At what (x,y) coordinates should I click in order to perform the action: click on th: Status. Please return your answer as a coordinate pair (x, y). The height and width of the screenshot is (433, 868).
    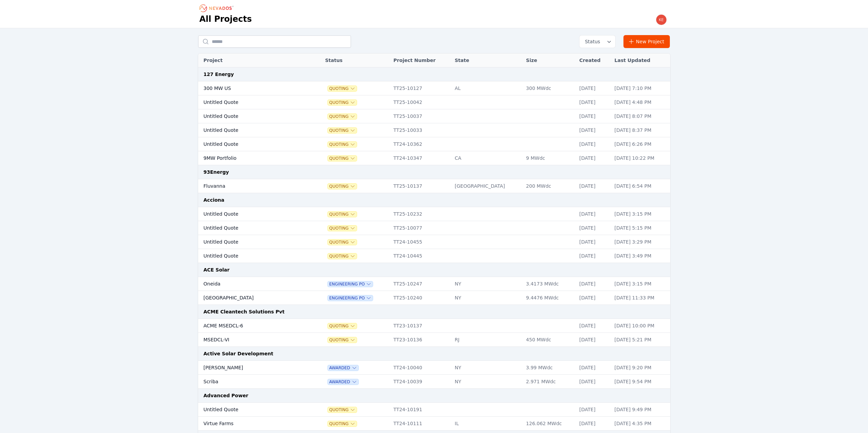
    Looking at the image, I should click on (356, 60).